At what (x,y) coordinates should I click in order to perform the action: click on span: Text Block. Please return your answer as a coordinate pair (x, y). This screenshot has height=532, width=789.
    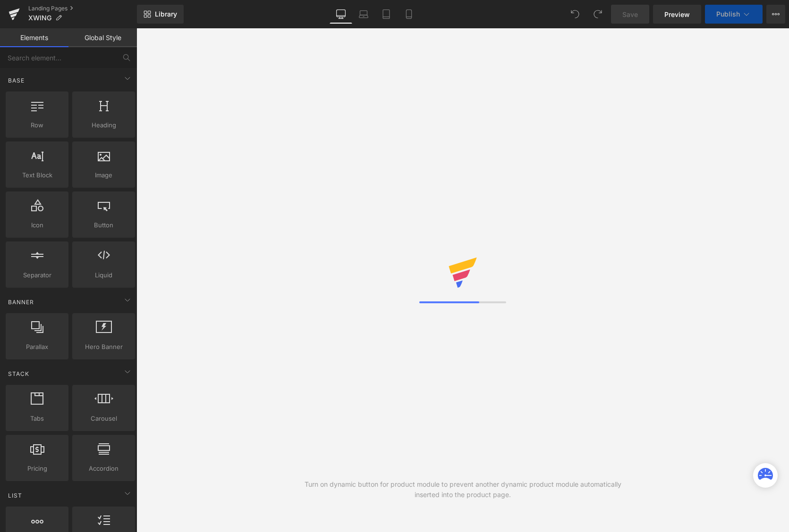
    Looking at the image, I should click on (37, 175).